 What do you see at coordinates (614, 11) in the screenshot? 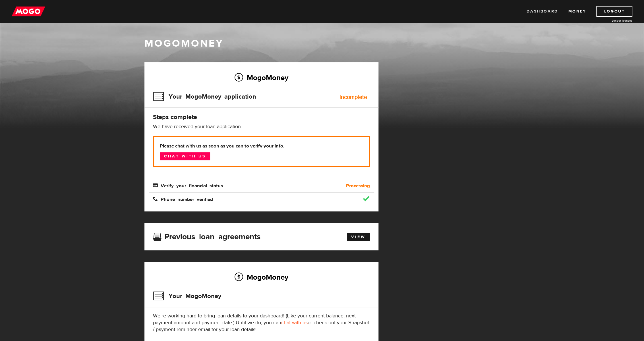
I see `a: Logout` at bounding box center [614, 11].